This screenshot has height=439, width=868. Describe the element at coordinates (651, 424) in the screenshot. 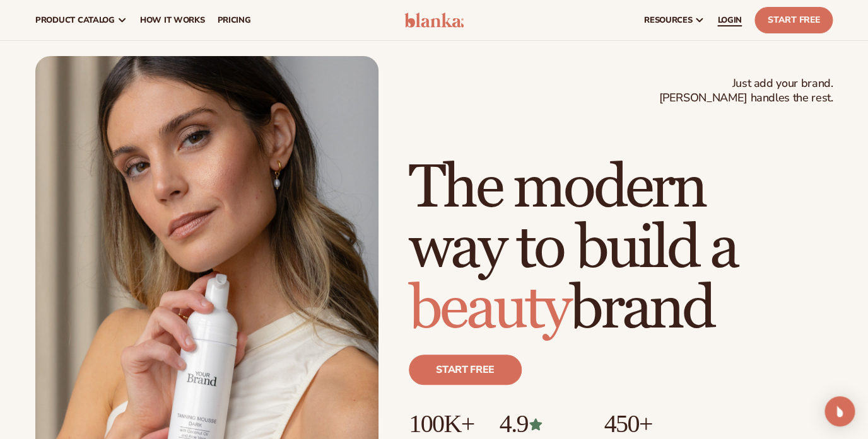

I see `p: 450+` at that location.